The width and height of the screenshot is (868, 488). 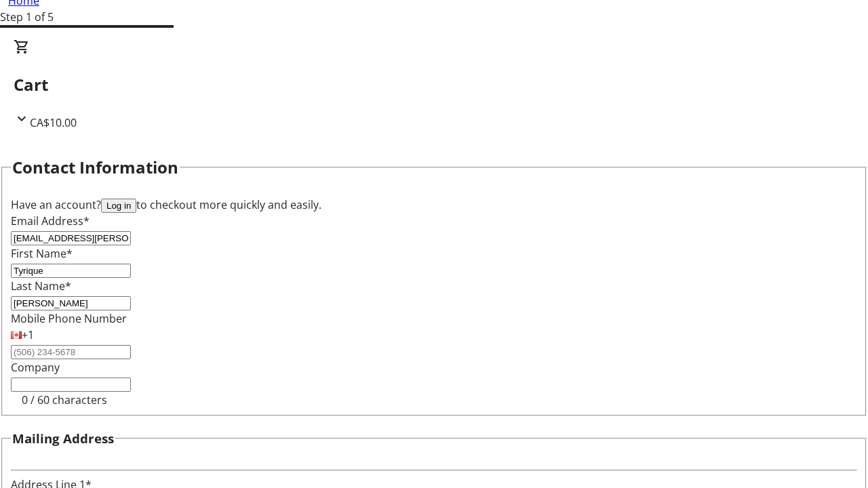 I want to click on label: Email Address*, so click(x=50, y=221).